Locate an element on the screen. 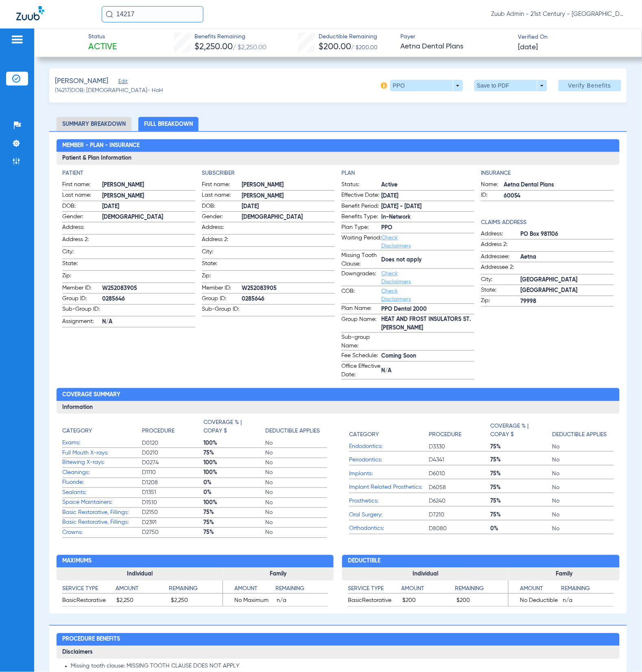 Image resolution: width=642 pixels, height=672 pixels. span: Waiting Period: is located at coordinates (362, 242).